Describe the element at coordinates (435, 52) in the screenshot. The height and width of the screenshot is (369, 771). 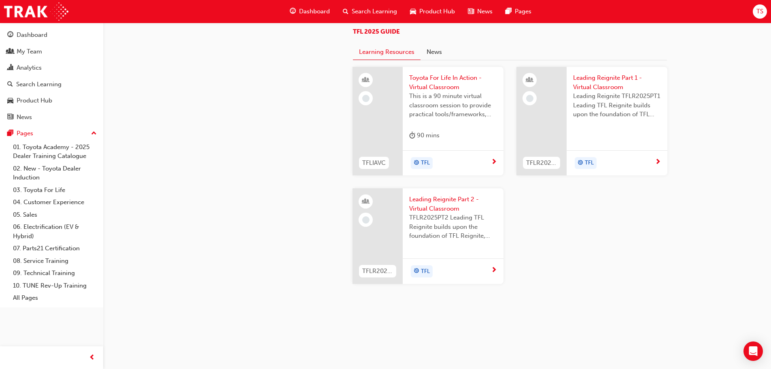
I see `button: News` at that location.